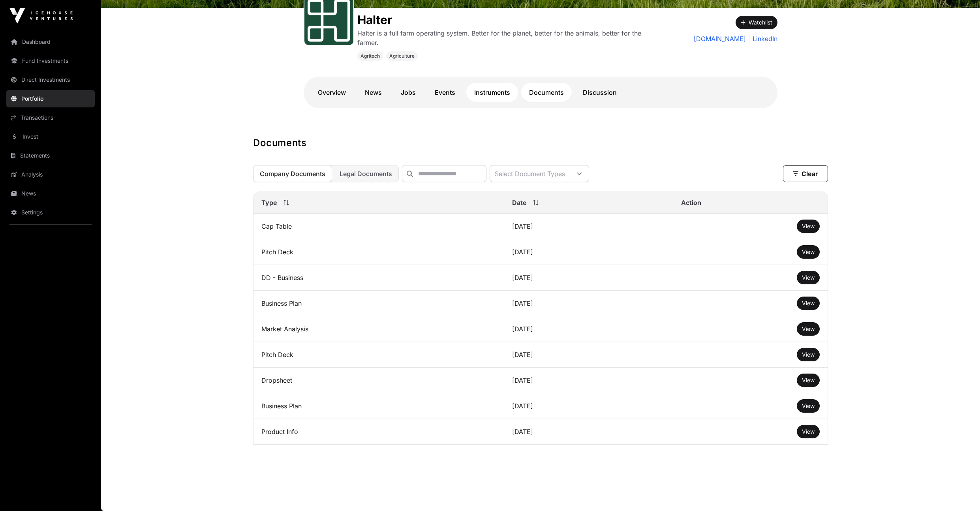  I want to click on a: Invest, so click(50, 137).